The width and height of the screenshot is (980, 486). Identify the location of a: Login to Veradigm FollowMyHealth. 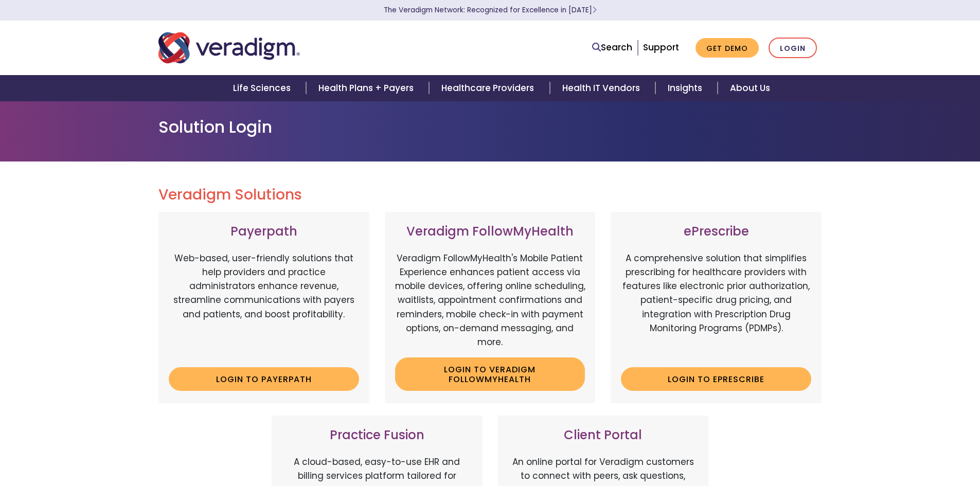
(490, 374).